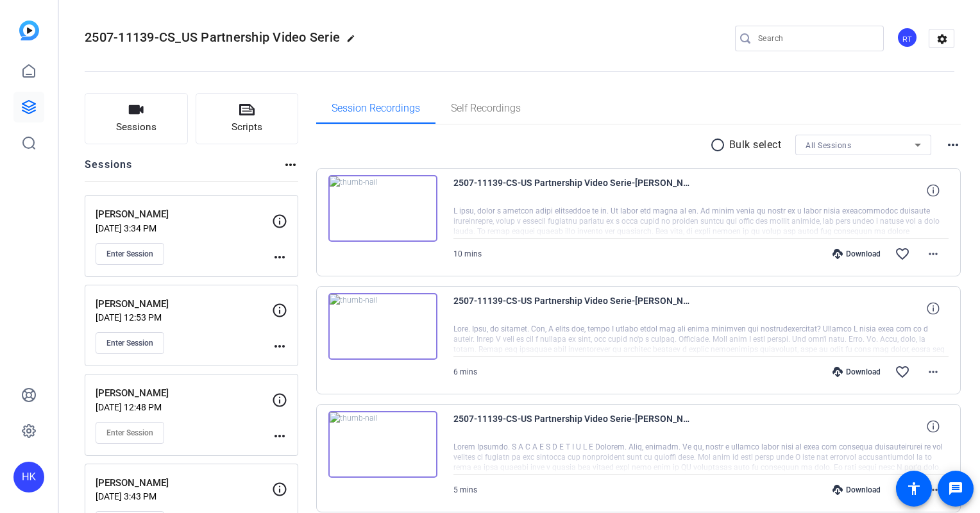  Describe the element at coordinates (247, 127) in the screenshot. I see `span: Scripts` at that location.